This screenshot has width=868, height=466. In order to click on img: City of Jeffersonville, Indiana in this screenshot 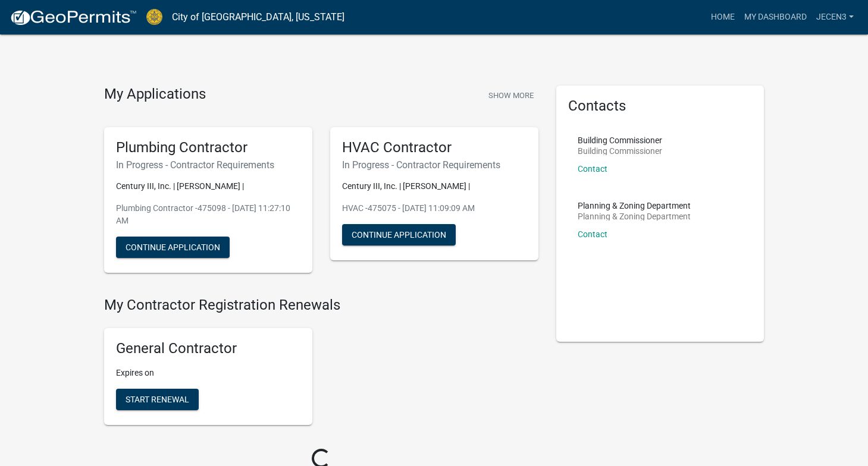, I will do `click(154, 17)`.